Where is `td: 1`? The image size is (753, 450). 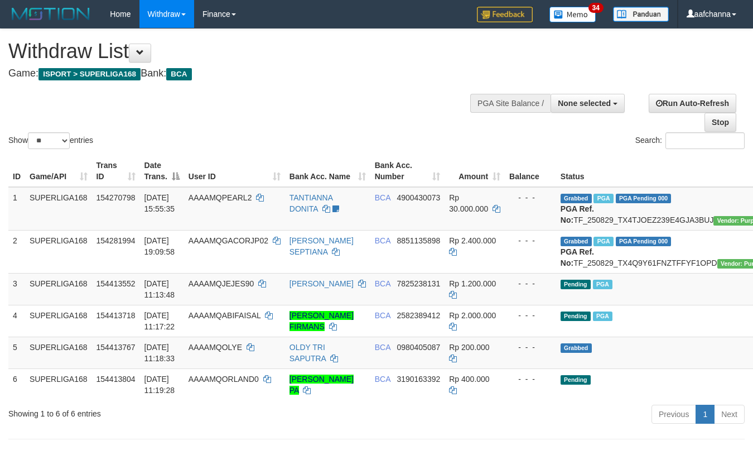
td: 1 is located at coordinates (17, 209).